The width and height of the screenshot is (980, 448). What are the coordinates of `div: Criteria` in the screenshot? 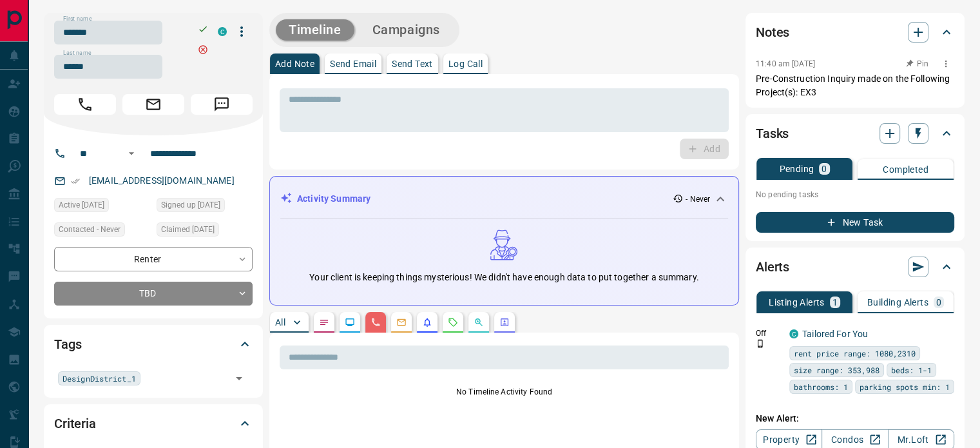 It's located at (153, 423).